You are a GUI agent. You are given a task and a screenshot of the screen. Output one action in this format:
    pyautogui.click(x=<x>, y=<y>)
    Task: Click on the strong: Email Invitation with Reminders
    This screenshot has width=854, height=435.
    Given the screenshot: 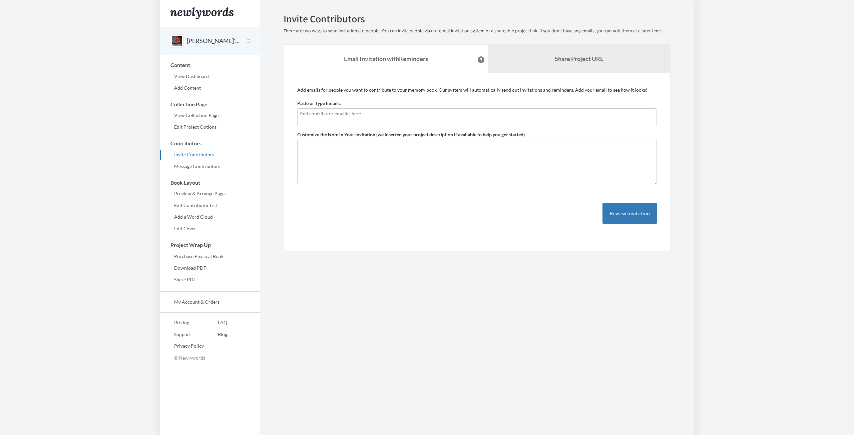 What is the action you would take?
    pyautogui.click(x=386, y=59)
    